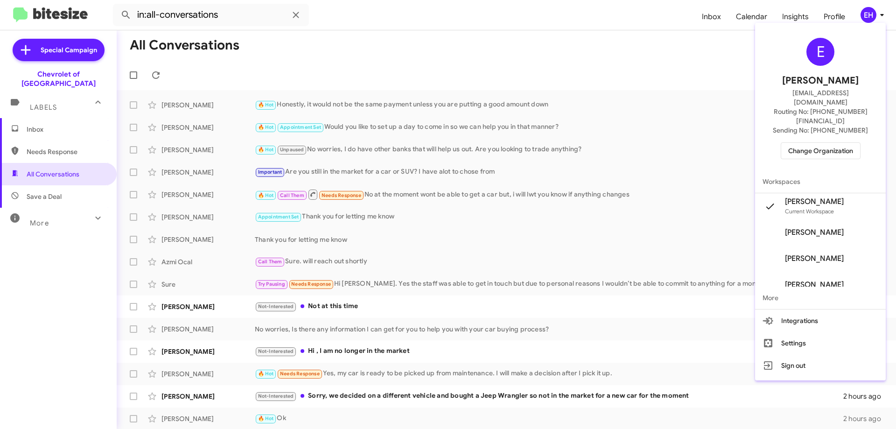  What do you see at coordinates (821, 298) in the screenshot?
I see `span: More` at bounding box center [821, 298].